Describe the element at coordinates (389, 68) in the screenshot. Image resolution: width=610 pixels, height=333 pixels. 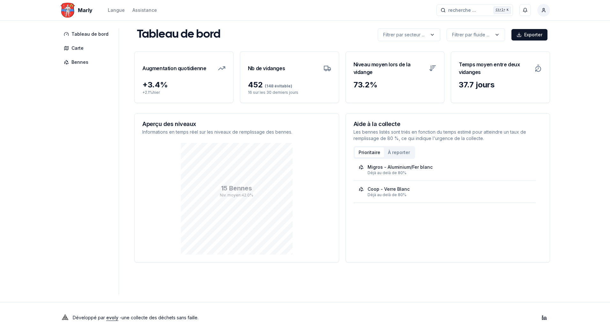
I see `h3: Niveau moyen lors de la vidange` at that location.